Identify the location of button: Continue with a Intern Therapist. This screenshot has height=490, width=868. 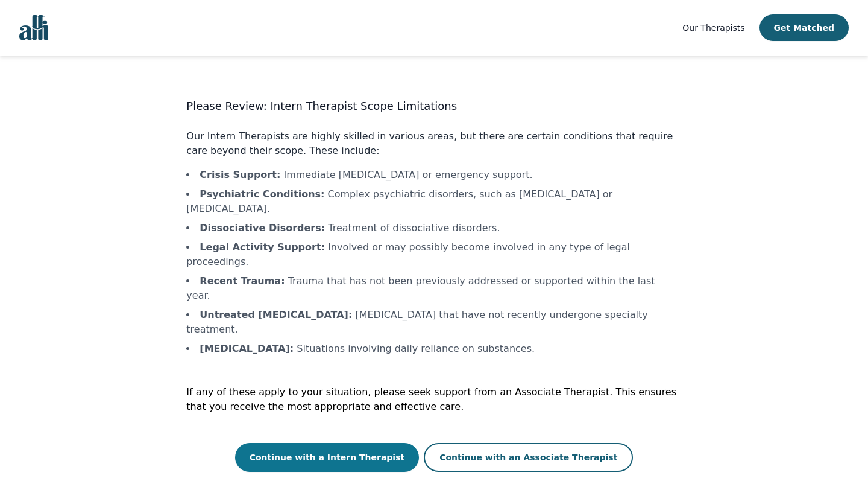
(327, 457).